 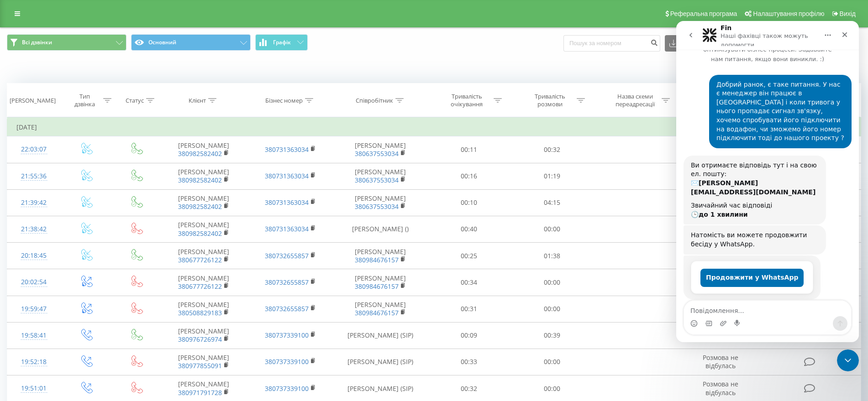 I want to click on div: 19:52:18, so click(x=34, y=362).